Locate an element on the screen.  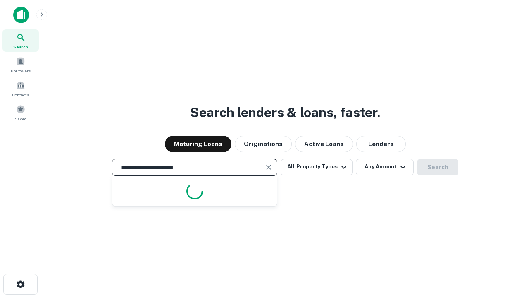
span: Contacts is located at coordinates (21, 95).